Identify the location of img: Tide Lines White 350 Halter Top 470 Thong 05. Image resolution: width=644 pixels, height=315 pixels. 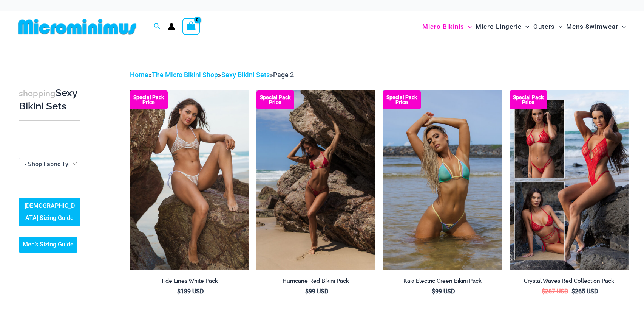
(190, 180).